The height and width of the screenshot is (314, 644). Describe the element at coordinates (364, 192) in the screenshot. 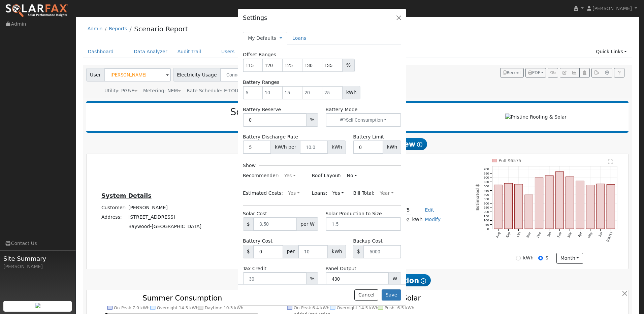

I see `span: Bill Total:` at that location.